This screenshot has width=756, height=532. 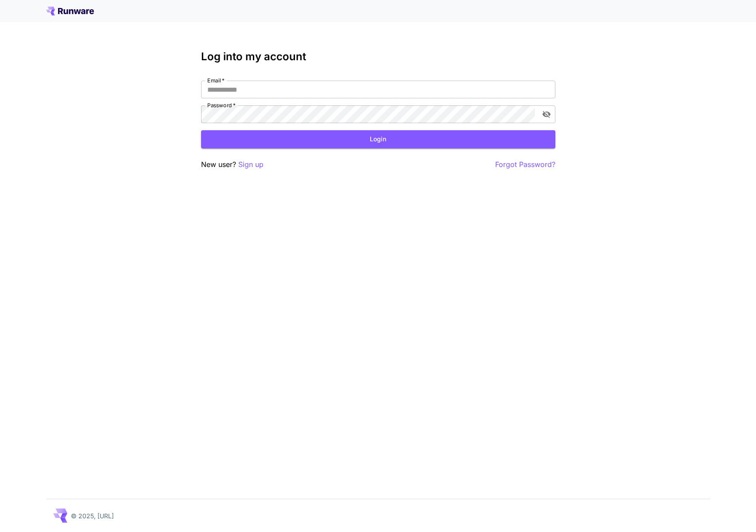 I want to click on label: Password, so click(x=221, y=105).